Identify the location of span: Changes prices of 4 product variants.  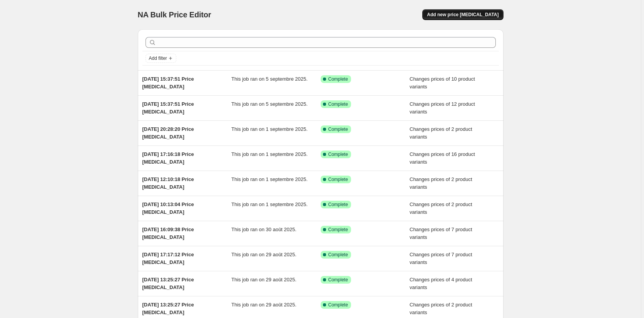
(441, 283).